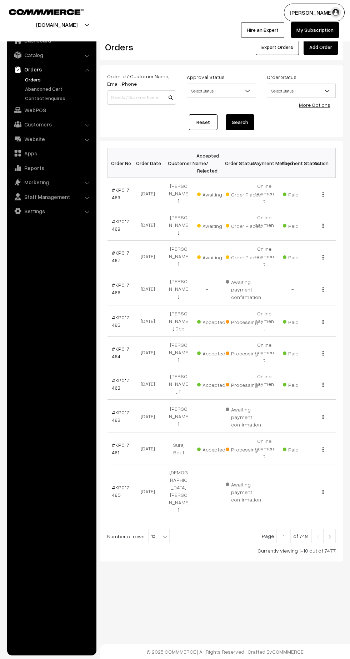 The width and height of the screenshot is (350, 659). I want to click on th: Order No, so click(122, 163).